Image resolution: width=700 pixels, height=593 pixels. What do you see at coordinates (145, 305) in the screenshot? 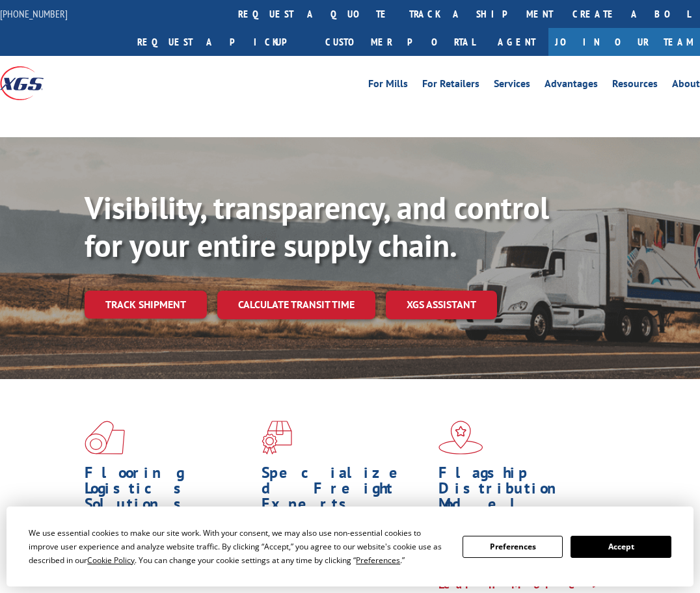
I see `a: Track shipment` at bounding box center [145, 305].